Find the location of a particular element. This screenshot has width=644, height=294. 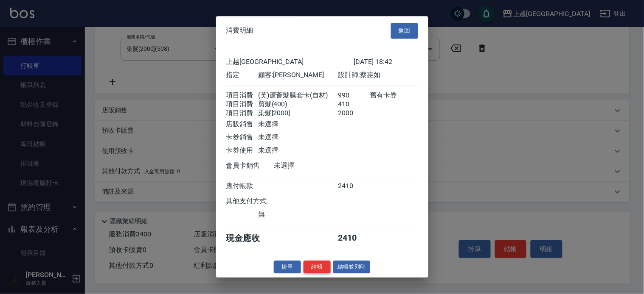

button: 結帳 is located at coordinates (317, 267).